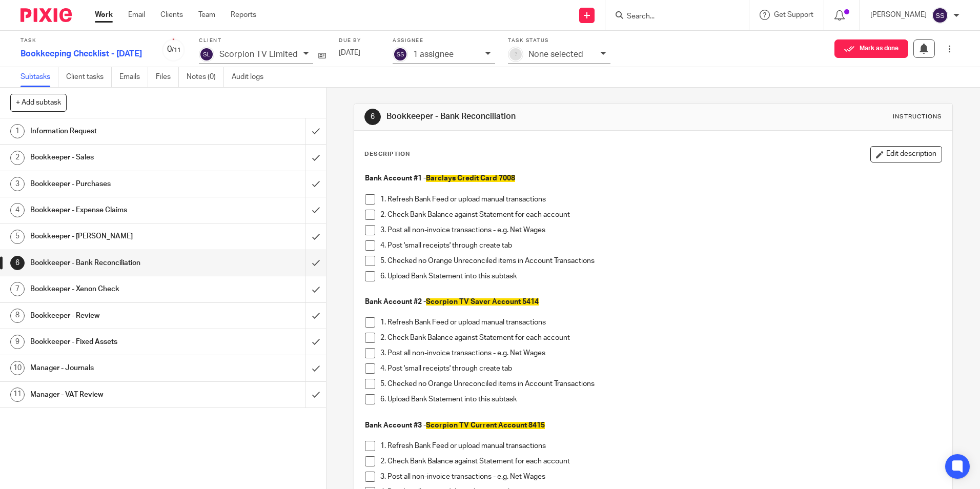 This screenshot has width=980, height=489. I want to click on a: Reports, so click(243, 14).